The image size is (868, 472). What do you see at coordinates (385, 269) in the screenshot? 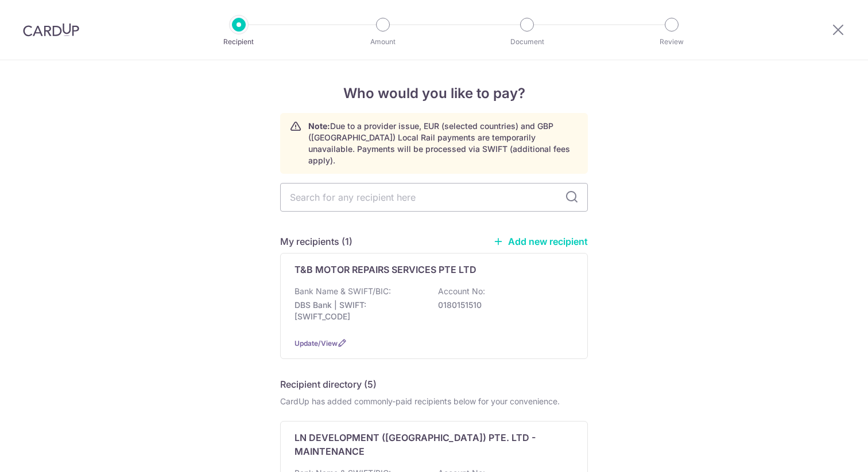
I see `p: T&B MOTOR REPAIRS SERVICES PTE LTD` at bounding box center [385, 269].